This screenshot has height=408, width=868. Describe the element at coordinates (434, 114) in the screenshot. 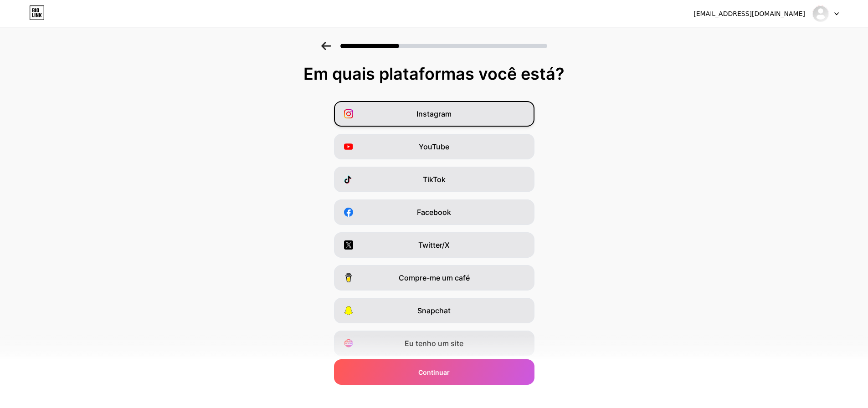

I see `font: Instagram` at that location.